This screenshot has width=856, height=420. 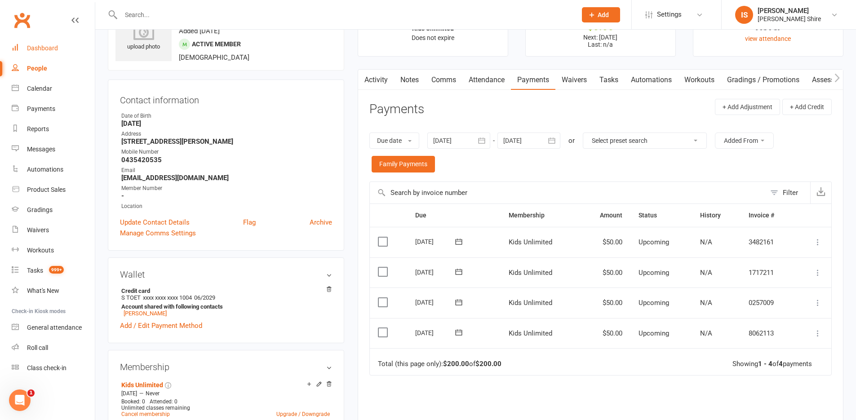 What do you see at coordinates (40, 89) in the screenshot?
I see `div: Calendar` at bounding box center [40, 89].